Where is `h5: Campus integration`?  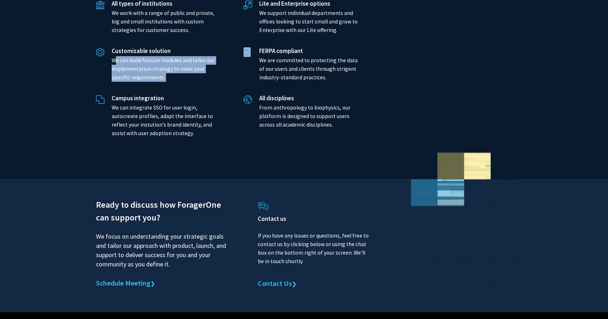
h5: Campus integration is located at coordinates (163, 98).